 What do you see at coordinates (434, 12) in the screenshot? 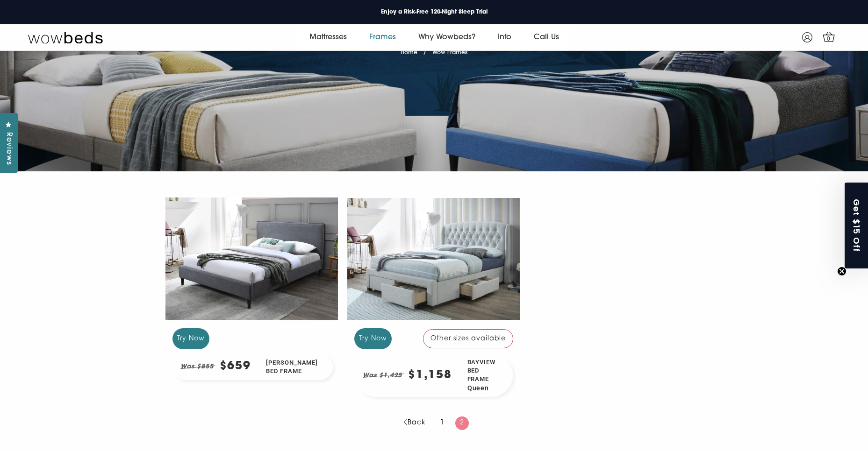
I see `p: Enjoy a Risk-Free 120-Night Sleep Trial` at bounding box center [434, 12].